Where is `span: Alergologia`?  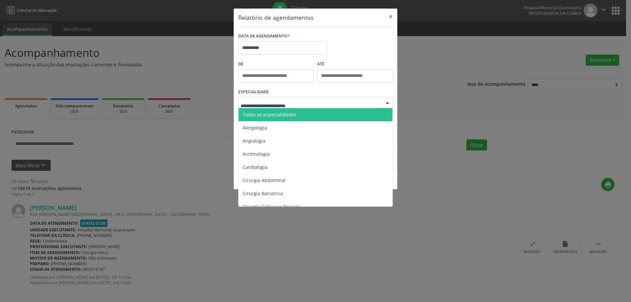 span: Alergologia is located at coordinates (255, 128).